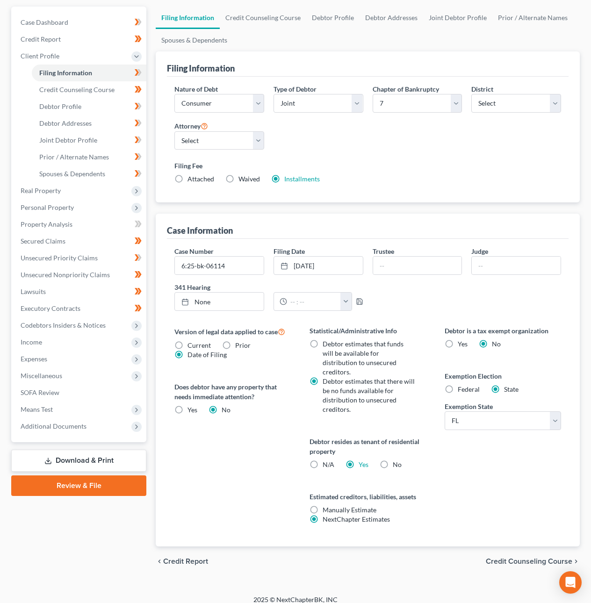  I want to click on span: Executory Contracts, so click(51, 308).